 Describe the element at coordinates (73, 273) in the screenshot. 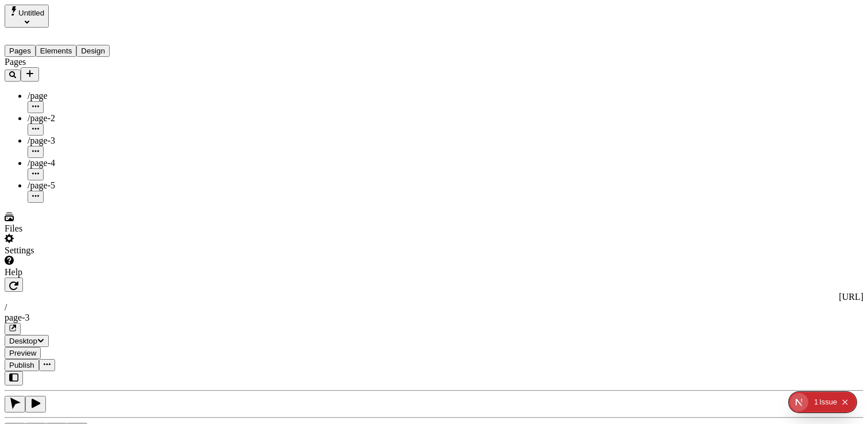

I see `div: Help` at that location.